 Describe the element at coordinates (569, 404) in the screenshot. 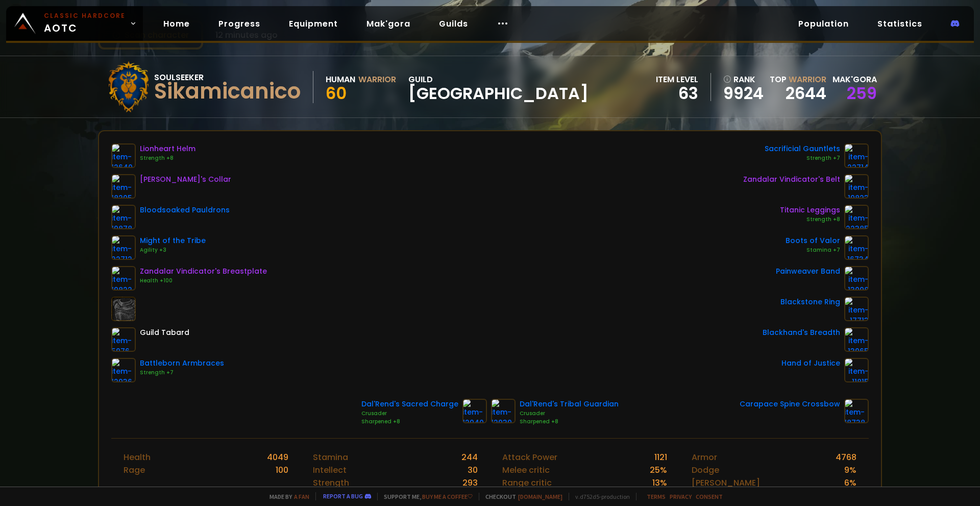

I see `div: Dal'Rend's Tribal Guardian` at that location.